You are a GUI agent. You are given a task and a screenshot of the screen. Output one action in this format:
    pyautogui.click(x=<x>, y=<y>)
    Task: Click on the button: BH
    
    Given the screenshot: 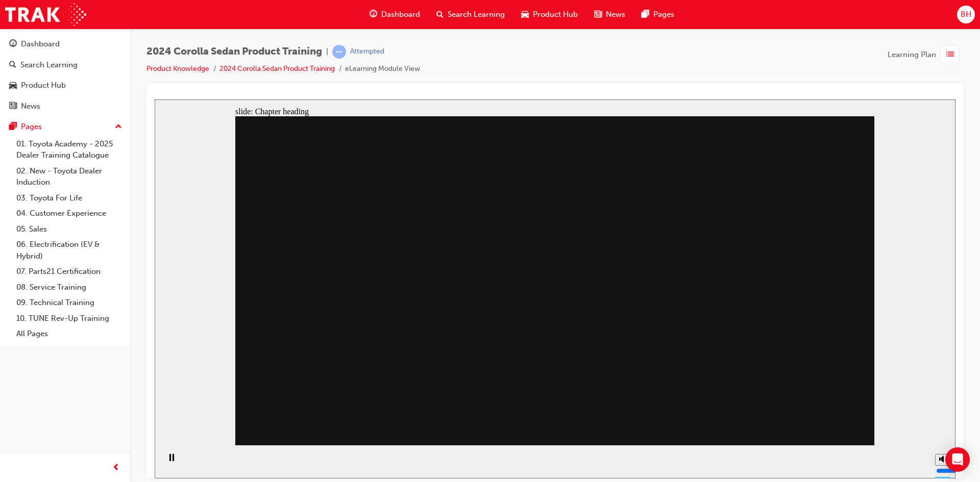 What is the action you would take?
    pyautogui.click(x=966, y=14)
    